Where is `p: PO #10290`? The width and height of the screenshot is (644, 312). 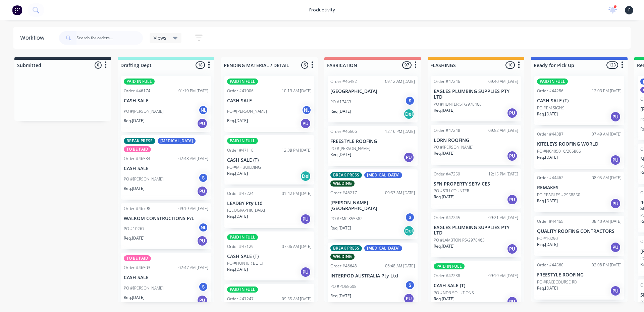 p: PO #10290 is located at coordinates (548, 238).